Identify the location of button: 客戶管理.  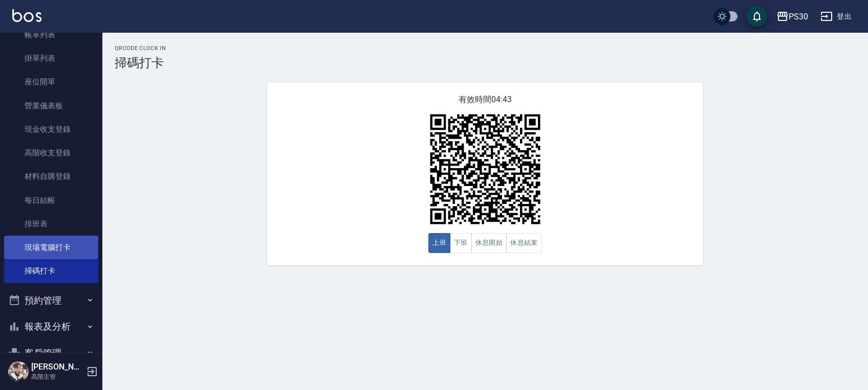
(51, 353).